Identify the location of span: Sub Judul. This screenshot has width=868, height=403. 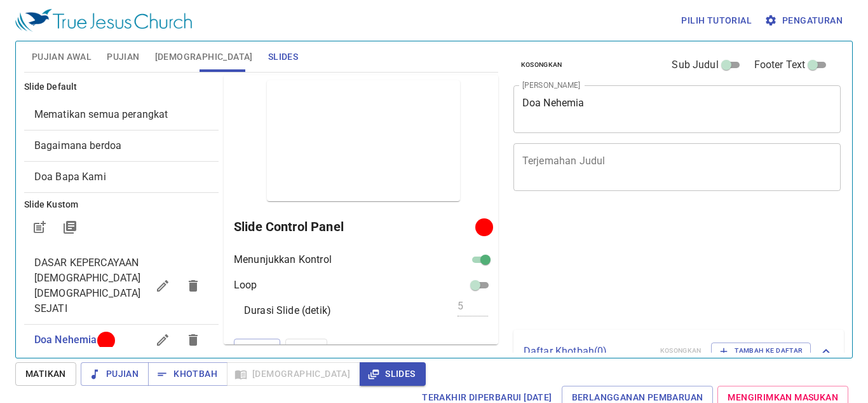
(695, 65).